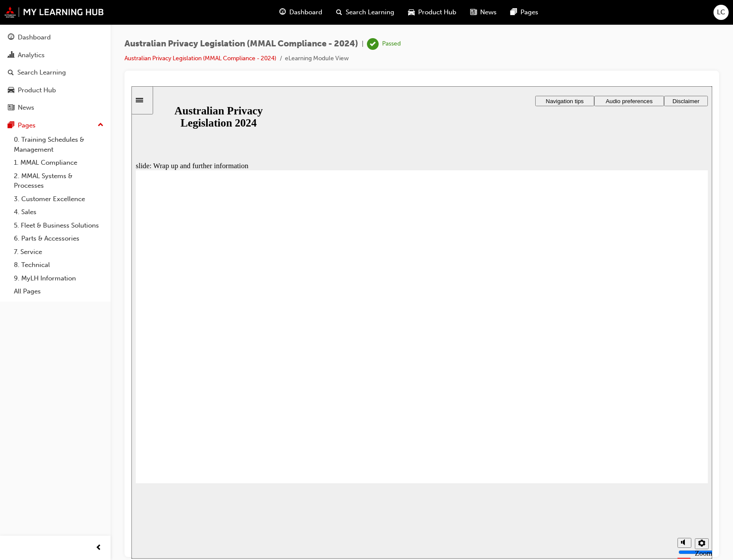 The height and width of the screenshot is (560, 733). Describe the element at coordinates (54, 12) in the screenshot. I see `a: mmal` at that location.